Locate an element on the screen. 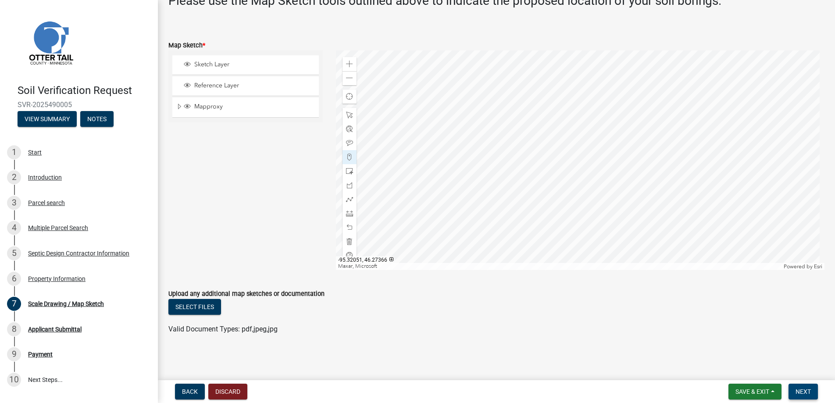 Image resolution: width=835 pixels, height=403 pixels. span: SVR-2025490005 is located at coordinates (79, 104).